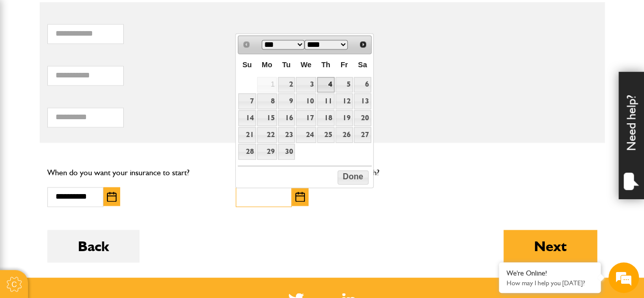 This screenshot has height=298, width=644. I want to click on a: 30, so click(287, 151).